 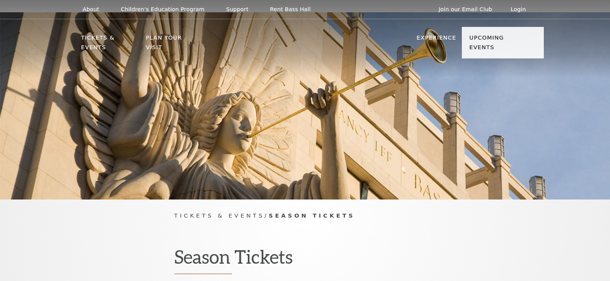 What do you see at coordinates (312, 216) in the screenshot?
I see `span: Season Tickets` at bounding box center [312, 216].